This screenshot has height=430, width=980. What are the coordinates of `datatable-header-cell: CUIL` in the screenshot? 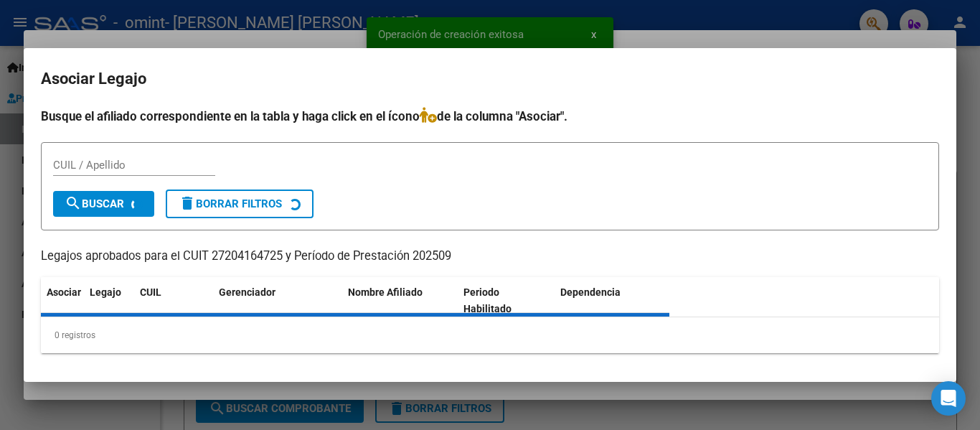 It's located at (174, 301).